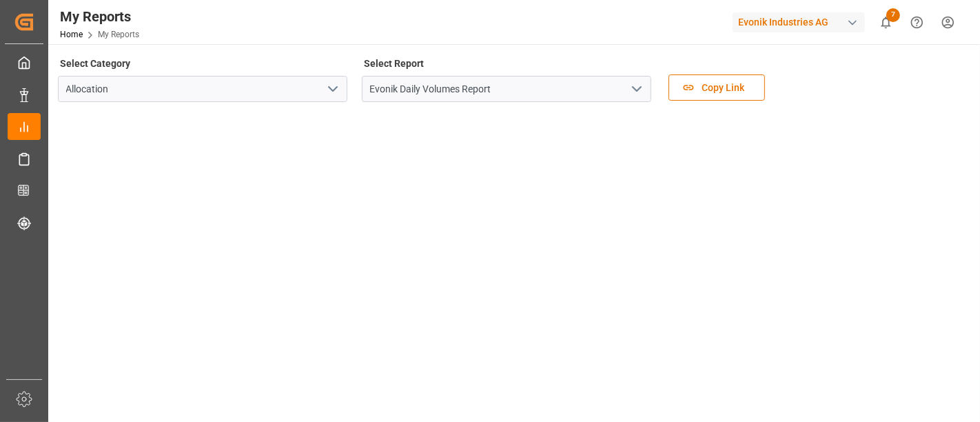 The height and width of the screenshot is (422, 980). Describe the element at coordinates (394, 63) in the screenshot. I see `label: Select Report` at that location.